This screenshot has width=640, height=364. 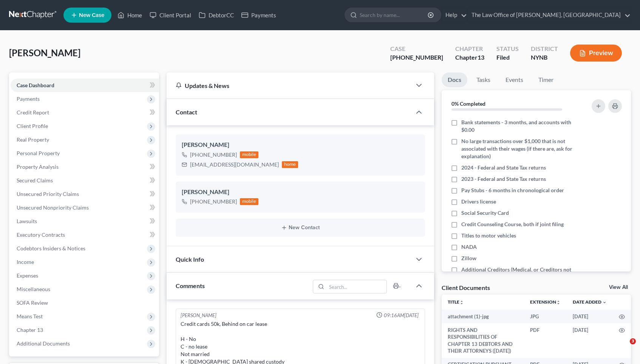 What do you see at coordinates (30, 316) in the screenshot?
I see `span: Means Test` at bounding box center [30, 316].